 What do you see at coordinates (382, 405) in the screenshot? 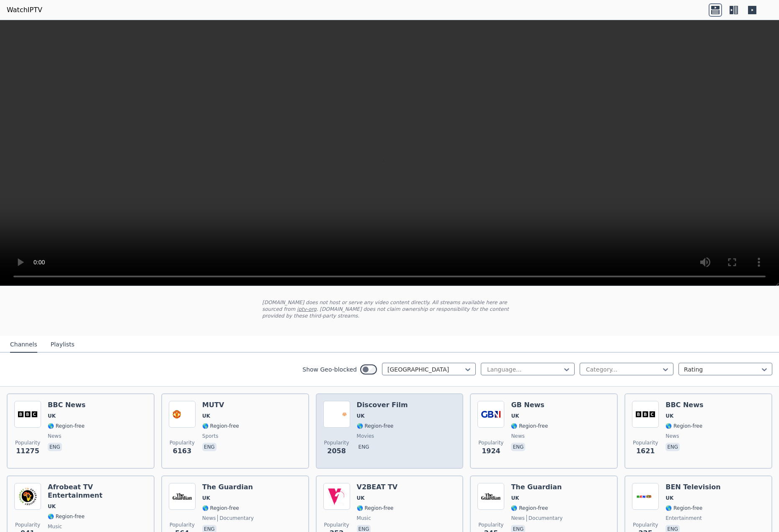
I see `h6: Discover Film` at bounding box center [382, 405].